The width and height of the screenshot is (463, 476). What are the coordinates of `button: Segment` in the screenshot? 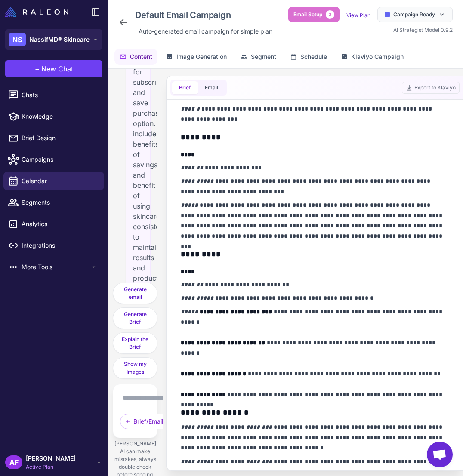 It's located at (258, 57).